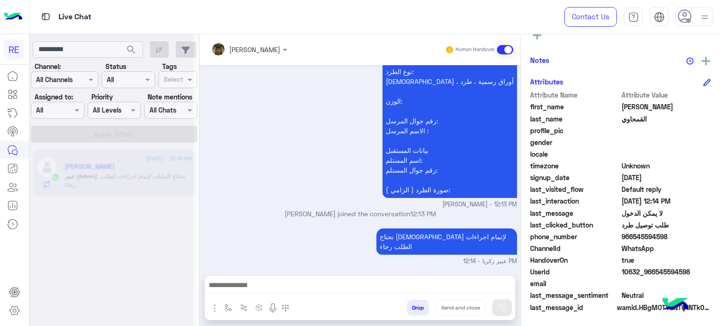  What do you see at coordinates (706, 61) in the screenshot?
I see `img: add` at bounding box center [706, 61].